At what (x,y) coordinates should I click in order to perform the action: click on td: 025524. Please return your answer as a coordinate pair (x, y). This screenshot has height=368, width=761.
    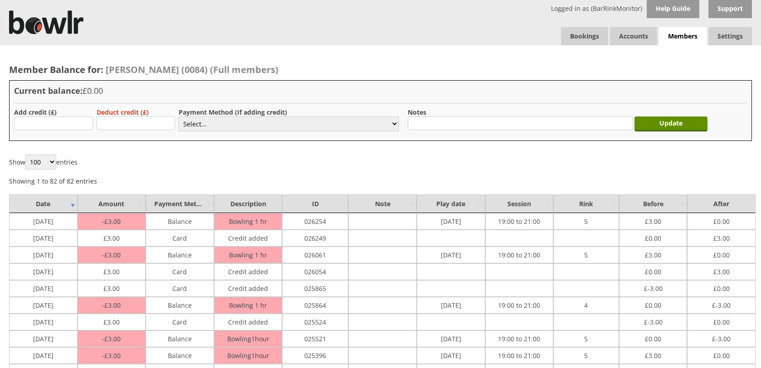
    Looking at the image, I should click on (315, 322).